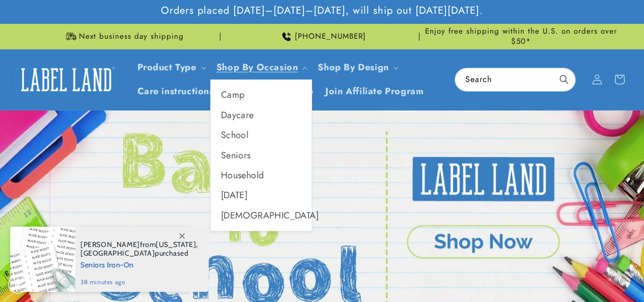  What do you see at coordinates (66, 79) in the screenshot?
I see `img: Label Land` at bounding box center [66, 79].